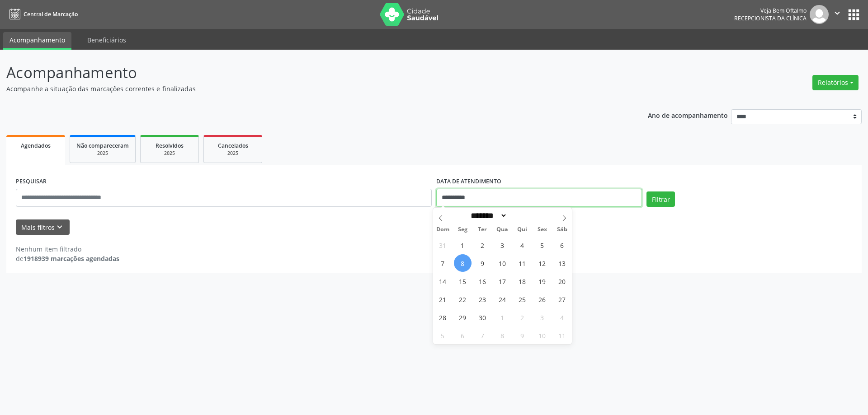 The image size is (868, 415). Describe the element at coordinates (443, 263) in the screenshot. I see `span: Setembro 7, 2025` at that location.